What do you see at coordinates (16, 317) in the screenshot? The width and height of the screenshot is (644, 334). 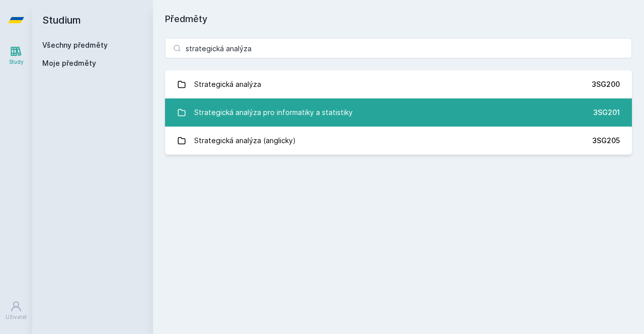 I see `div: Uživatel` at bounding box center [16, 317].